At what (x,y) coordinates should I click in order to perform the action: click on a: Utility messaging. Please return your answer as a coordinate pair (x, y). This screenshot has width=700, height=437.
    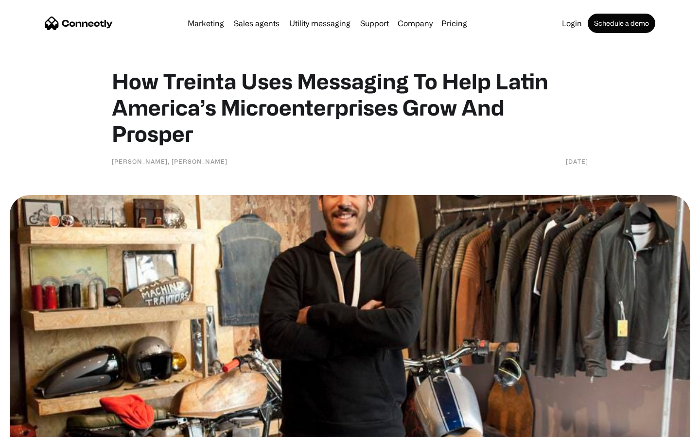
    Looking at the image, I should click on (320, 23).